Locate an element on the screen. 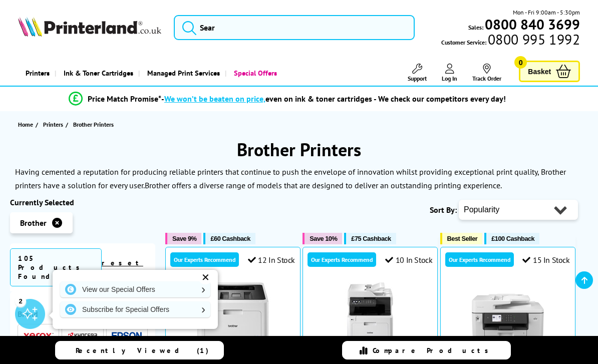 The width and height of the screenshot is (598, 364). span: Mon - Fri 9:00am - 5:30pm is located at coordinates (547, 12).